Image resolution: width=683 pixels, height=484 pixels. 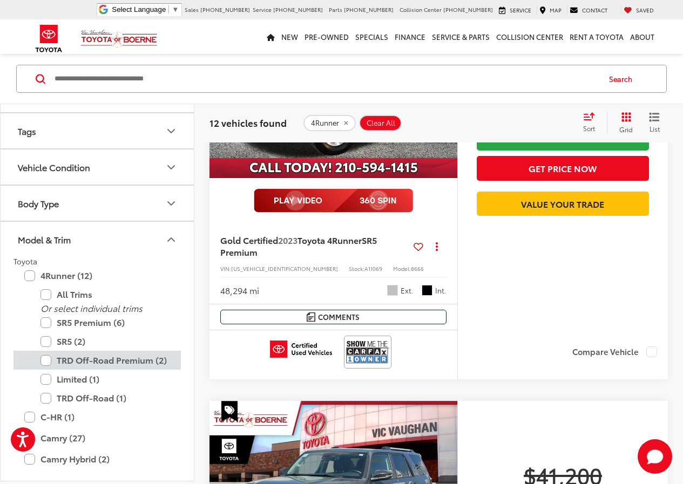 What do you see at coordinates (654, 123) in the screenshot?
I see `button: List View` at bounding box center [654, 123].